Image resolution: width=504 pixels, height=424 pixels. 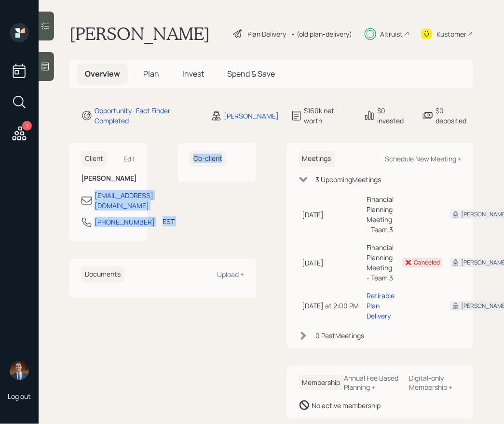 I want to click on div: Retirable Plan Delivery, so click(x=381, y=306).